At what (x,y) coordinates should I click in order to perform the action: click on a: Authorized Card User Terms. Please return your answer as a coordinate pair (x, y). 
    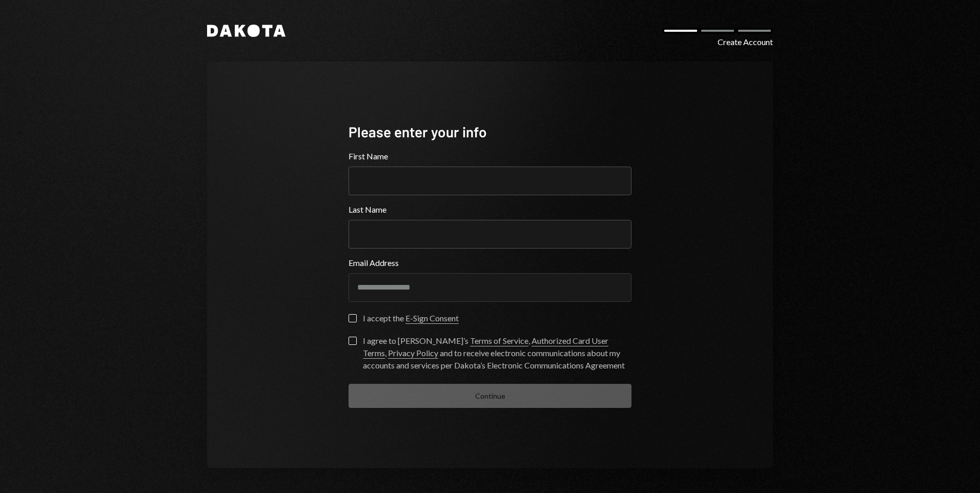
    Looking at the image, I should click on (486, 347).